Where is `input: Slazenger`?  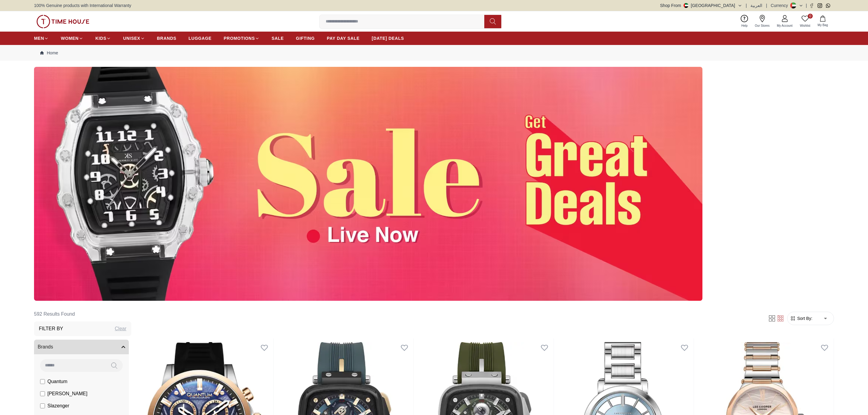 input: Slazenger is located at coordinates (42, 406).